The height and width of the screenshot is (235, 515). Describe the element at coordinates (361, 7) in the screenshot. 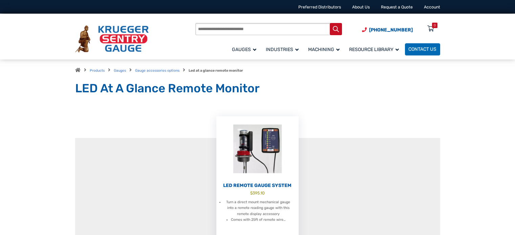

I see `a: About Us` at that location.